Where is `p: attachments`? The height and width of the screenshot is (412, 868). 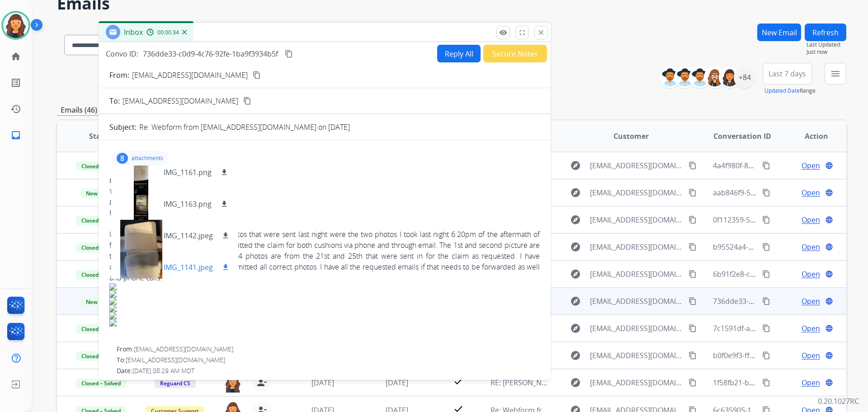 p: attachments is located at coordinates (148, 158).